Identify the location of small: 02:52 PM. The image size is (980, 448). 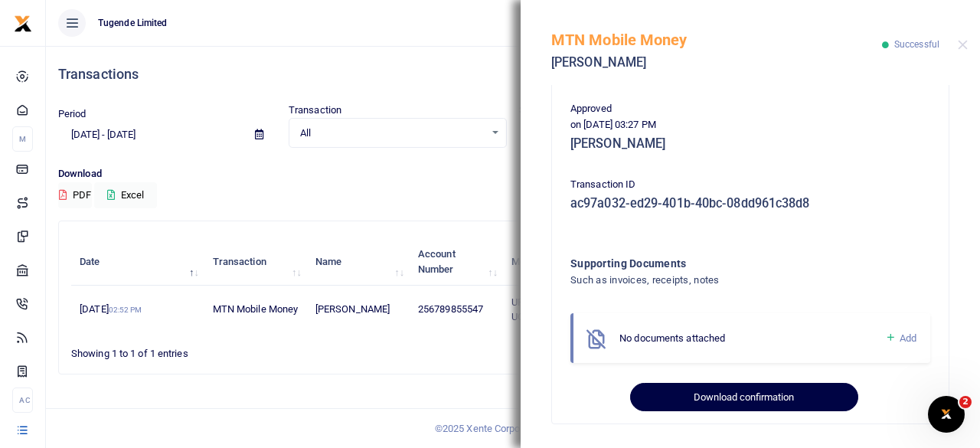
(126, 310).